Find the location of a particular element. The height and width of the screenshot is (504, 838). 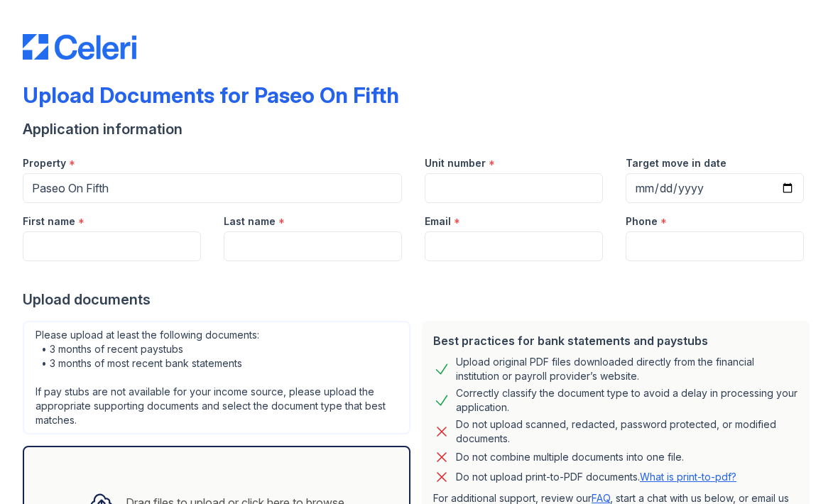

div: Upload documents is located at coordinates (419, 300).